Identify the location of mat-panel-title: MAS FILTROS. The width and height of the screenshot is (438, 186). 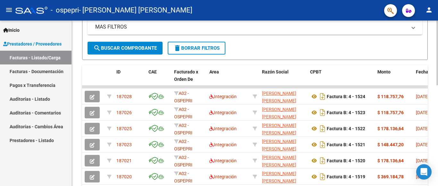
(251, 27).